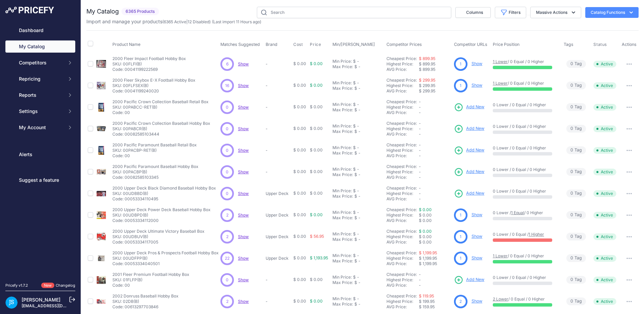 The image size is (644, 314). What do you see at coordinates (506, 44) in the screenshot?
I see `span: Price Position` at bounding box center [506, 44].